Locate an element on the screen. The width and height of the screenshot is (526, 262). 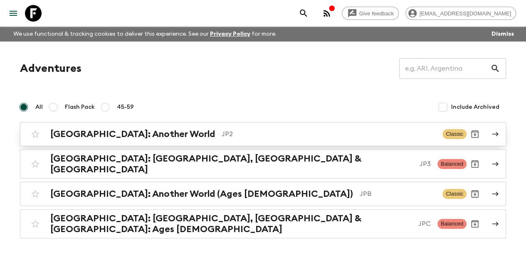
span: Flash Pack is located at coordinates (80, 107).